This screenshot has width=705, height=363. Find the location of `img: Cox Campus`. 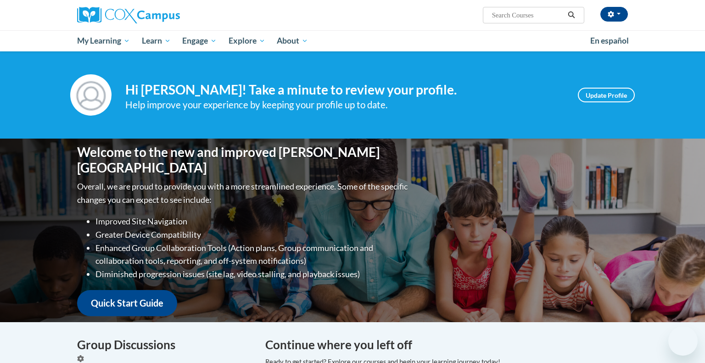

img: Cox Campus is located at coordinates (129, 15).